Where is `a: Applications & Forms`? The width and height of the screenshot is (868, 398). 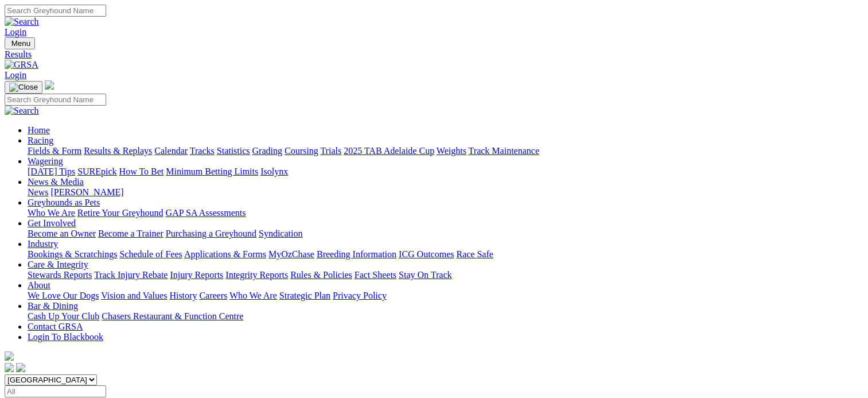 a: Applications & Forms is located at coordinates (225, 254).